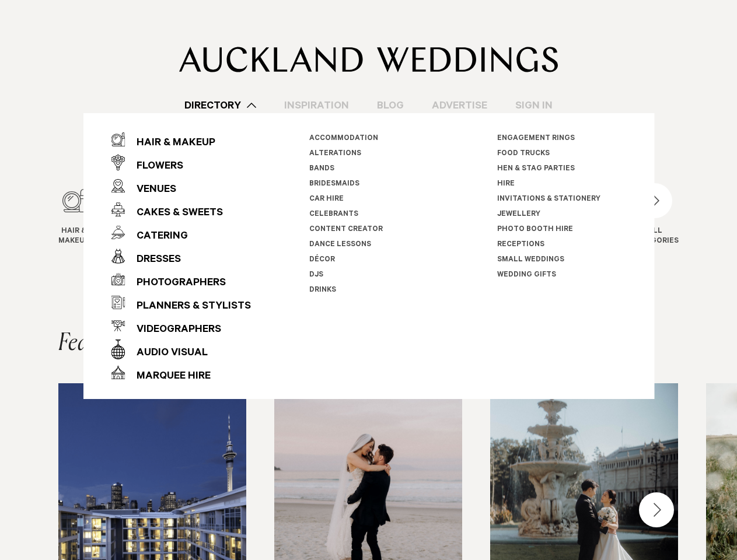 The width and height of the screenshot is (737, 560). I want to click on div: Catering, so click(156, 237).